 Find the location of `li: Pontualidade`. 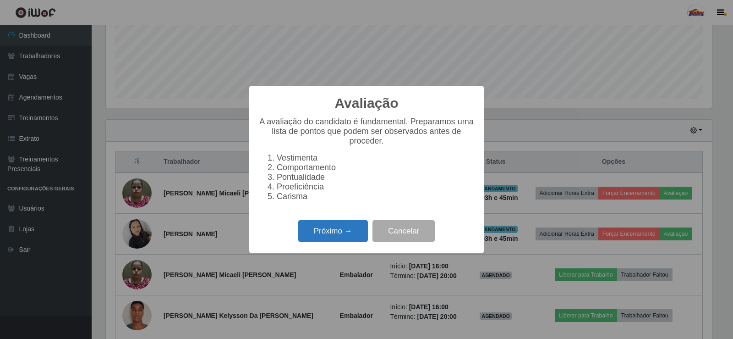

li: Pontualidade is located at coordinates (376, 177).